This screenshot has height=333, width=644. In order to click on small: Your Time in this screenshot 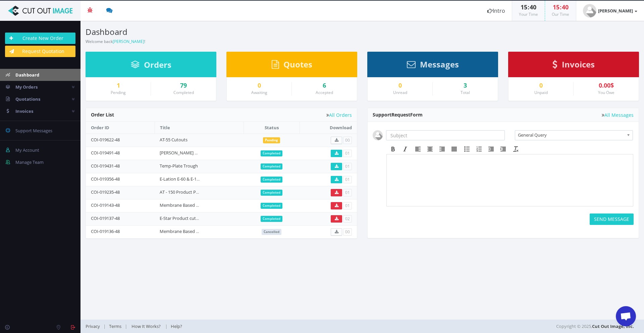, I will do `click(528, 14)`.